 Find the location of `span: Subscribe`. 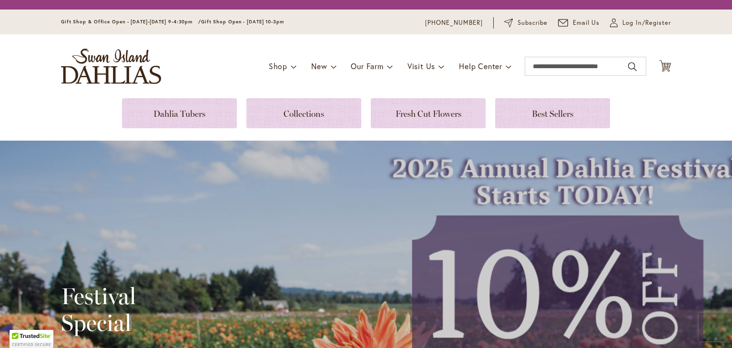

span: Subscribe is located at coordinates (532, 23).